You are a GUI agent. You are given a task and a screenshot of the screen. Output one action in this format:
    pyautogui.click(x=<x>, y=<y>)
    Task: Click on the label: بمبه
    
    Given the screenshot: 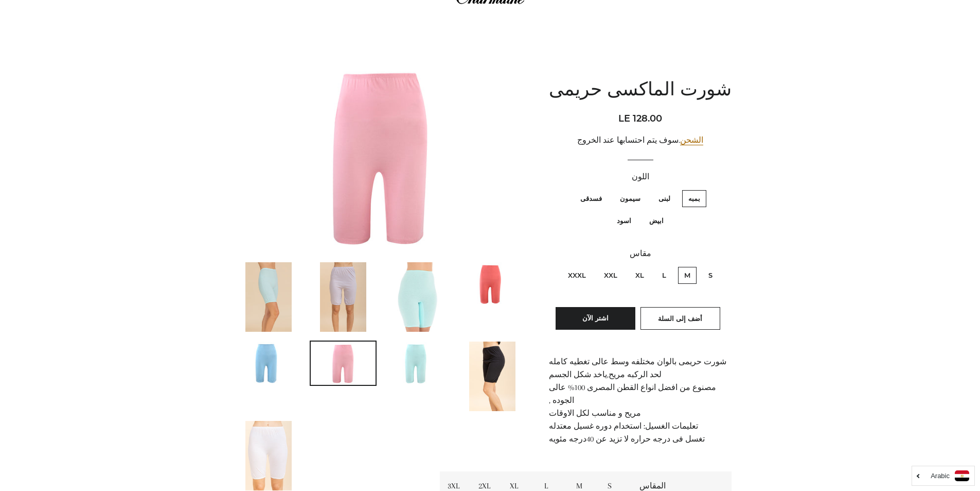 What is the action you would take?
    pyautogui.click(x=694, y=198)
    